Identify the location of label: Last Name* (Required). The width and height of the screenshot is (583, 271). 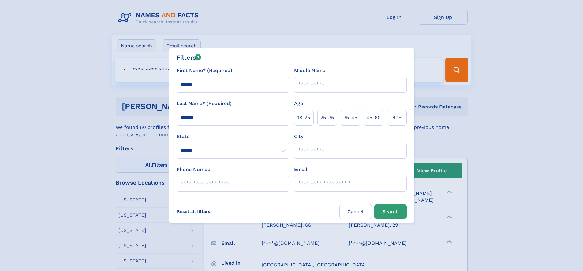
(204, 104).